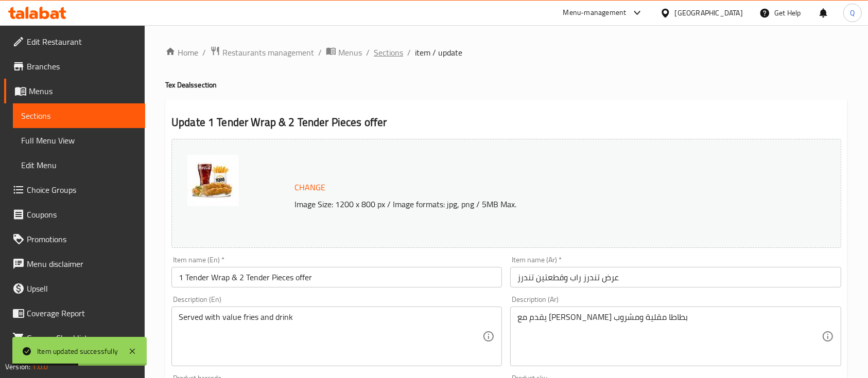  Describe the element at coordinates (336, 277) in the screenshot. I see `input: Enter name En` at that location.